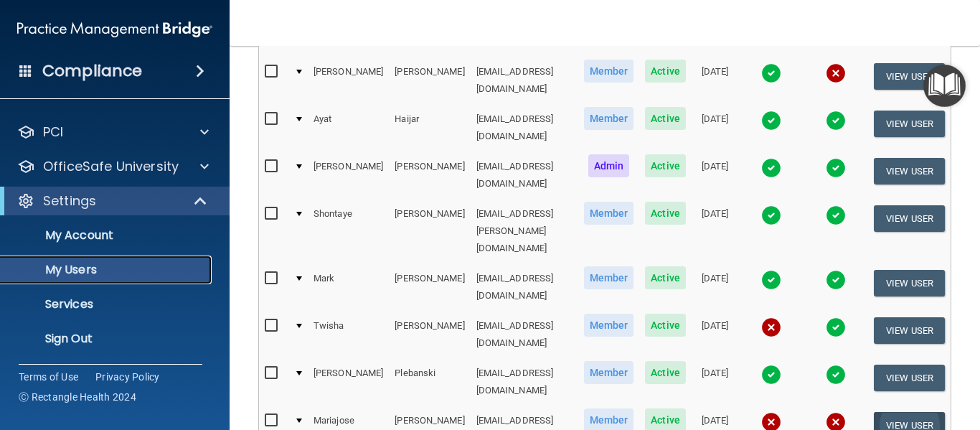 The width and height of the screenshot is (980, 430). I want to click on a: OfficeSafe University, so click(113, 166).